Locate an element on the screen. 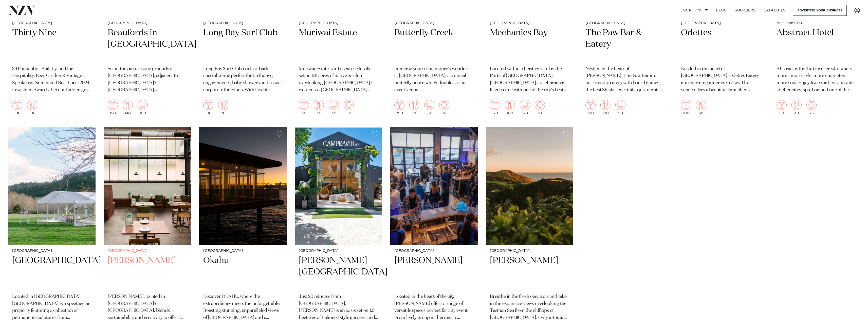  div: 200 is located at coordinates (399, 108).